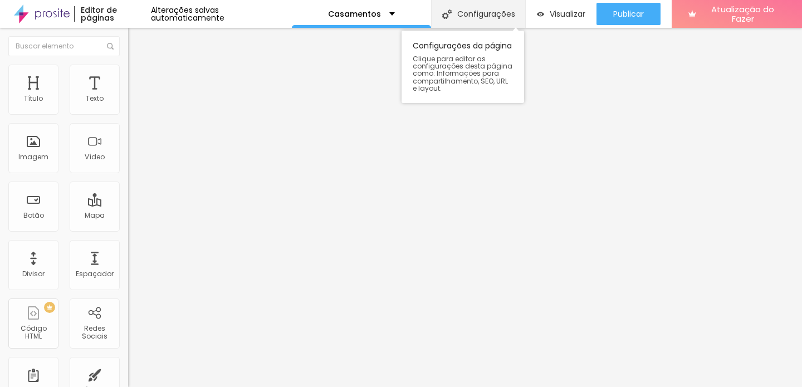 This screenshot has width=802, height=387. Describe the element at coordinates (64, 46) in the screenshot. I see `input: Buscar elemento` at that location.